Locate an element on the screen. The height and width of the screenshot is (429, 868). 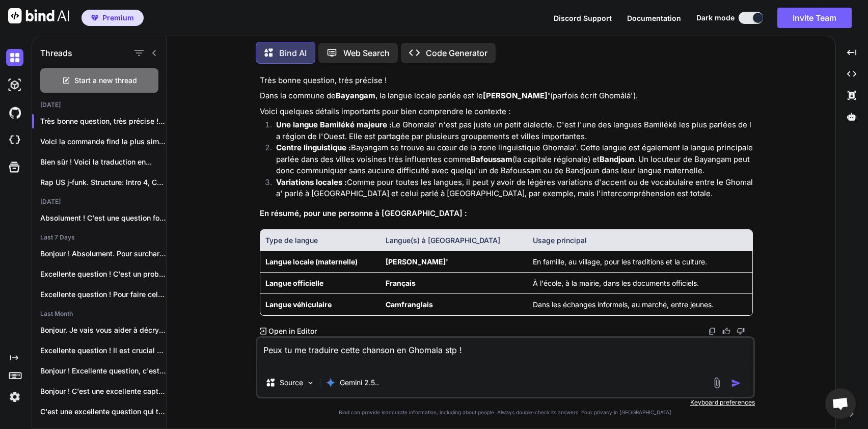
p: Voici la commande find la plus simple: ... is located at coordinates (103, 142).